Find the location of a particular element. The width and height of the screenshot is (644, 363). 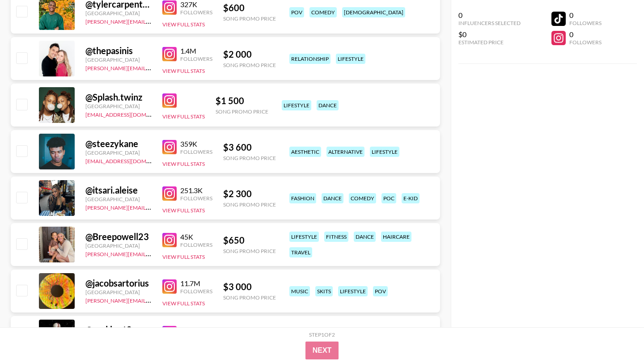

div: @ Splash.twinz is located at coordinates (119, 97).